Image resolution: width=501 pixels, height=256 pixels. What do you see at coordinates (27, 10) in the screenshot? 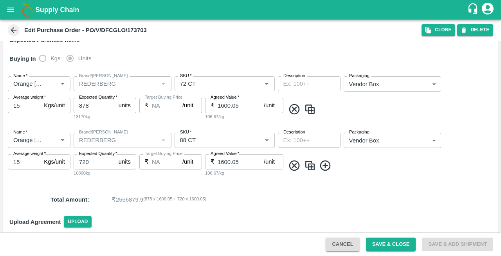
I see `img: logo` at bounding box center [27, 10].